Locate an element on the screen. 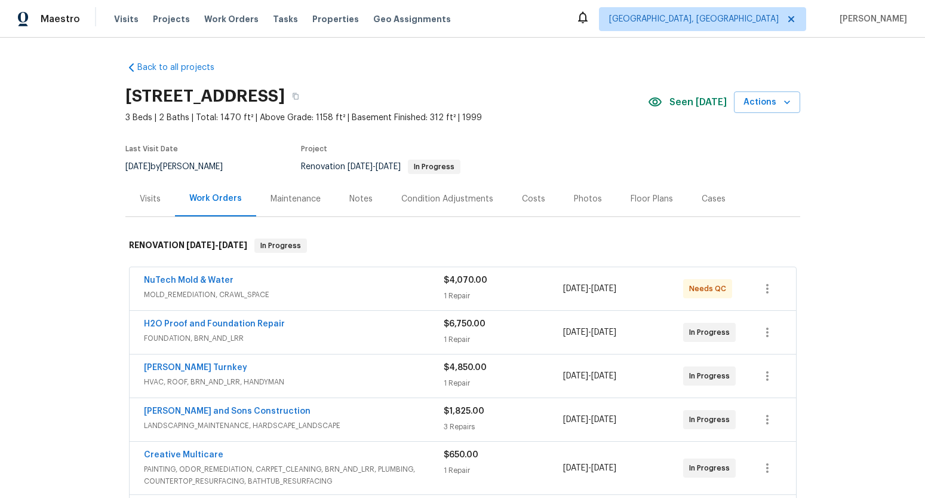  span: Project is located at coordinates (314, 149).